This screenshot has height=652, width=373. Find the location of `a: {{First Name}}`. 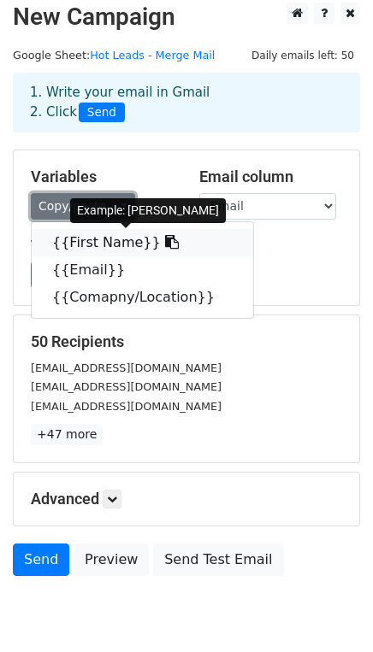

a: {{First Name}} is located at coordinates (142, 243).